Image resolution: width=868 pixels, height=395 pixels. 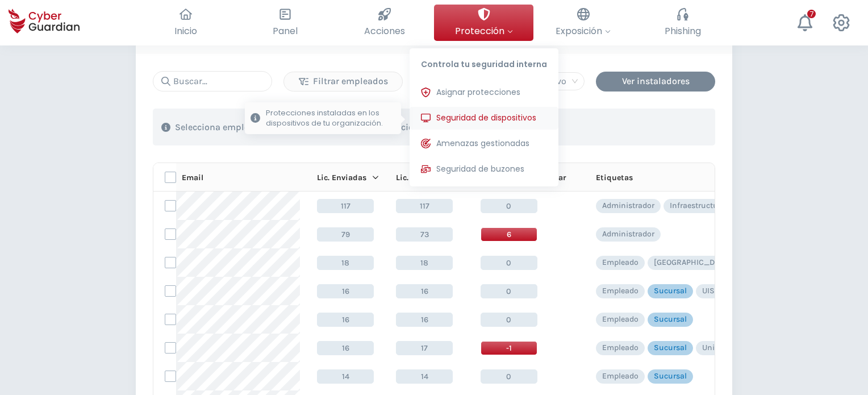 I want to click on button: Asignar protecciones, so click(x=484, y=93).